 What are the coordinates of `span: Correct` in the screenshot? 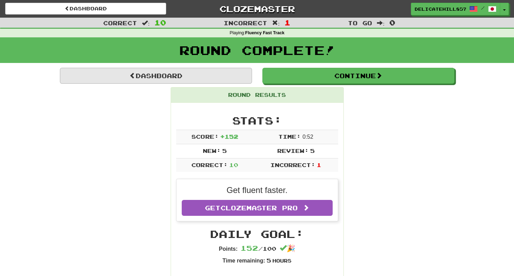 It's located at (120, 23).